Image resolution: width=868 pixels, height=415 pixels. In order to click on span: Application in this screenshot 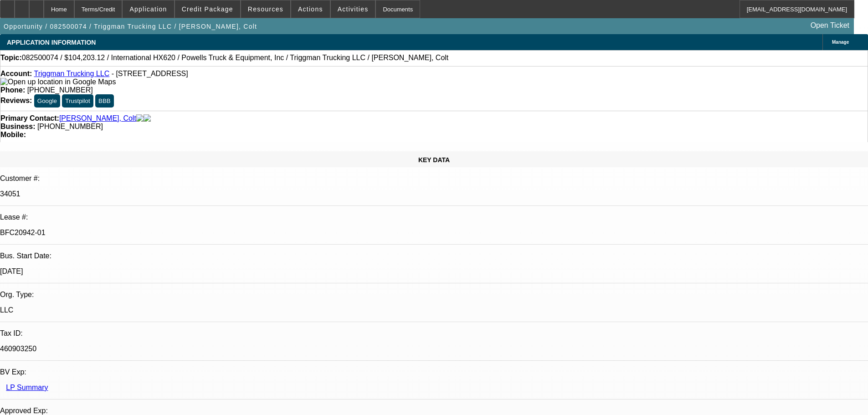, I will do `click(148, 9)`.